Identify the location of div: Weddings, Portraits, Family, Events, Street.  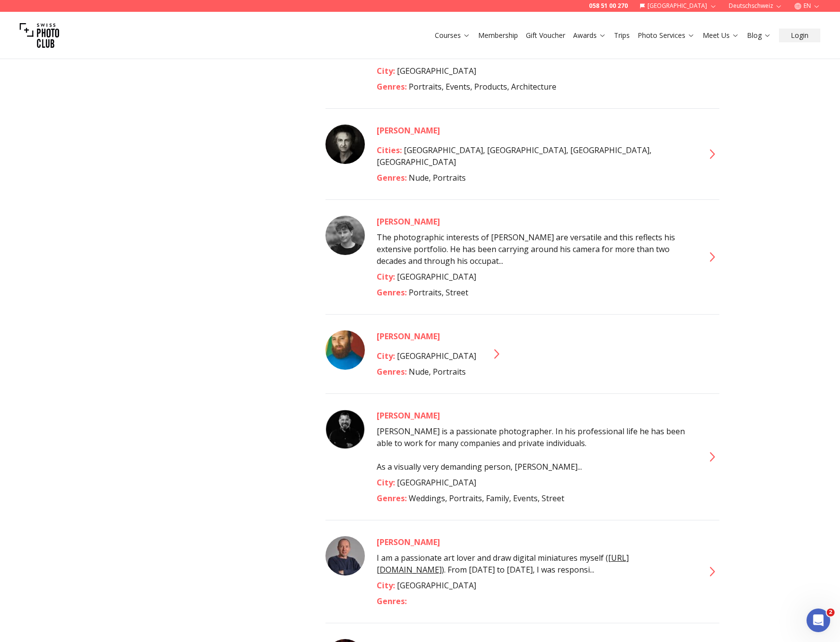
(534, 499).